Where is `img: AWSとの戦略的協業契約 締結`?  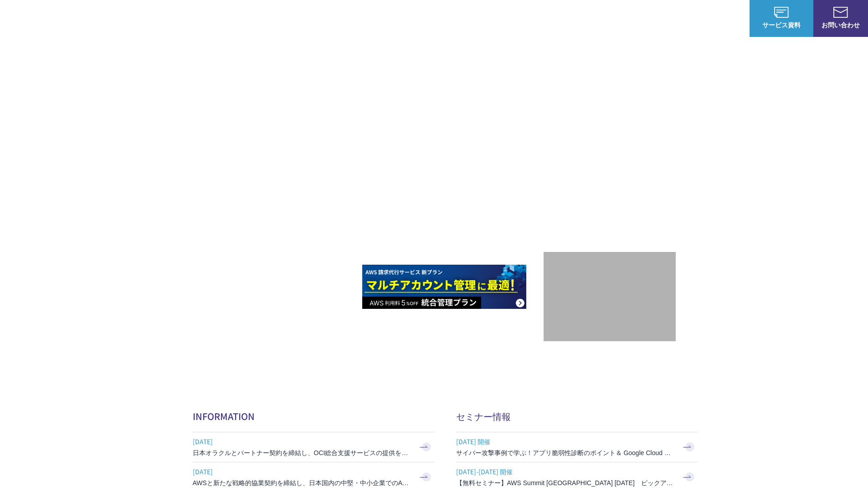 img: AWSとの戦略的協業契約 締結 is located at coordinates (275, 287).